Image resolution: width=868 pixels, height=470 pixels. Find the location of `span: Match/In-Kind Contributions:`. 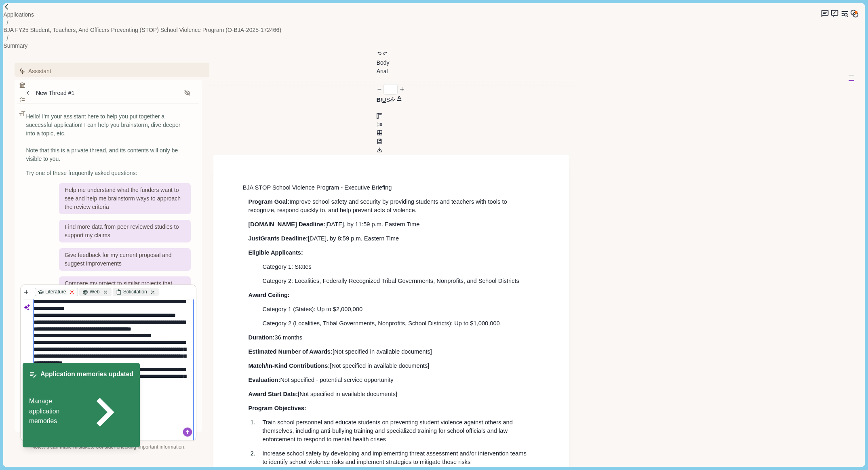

span: Match/In-Kind Contributions: is located at coordinates (289, 365).